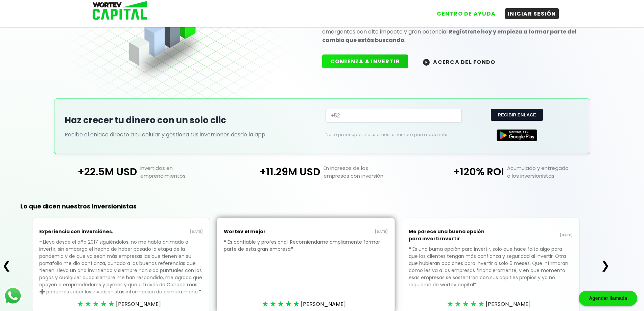 The image size is (644, 311). What do you see at coordinates (449, 36) in the screenshot?
I see `strong: Regístrate hoy y empieza a formar parte del cambio que estás buscando` at bounding box center [449, 36].